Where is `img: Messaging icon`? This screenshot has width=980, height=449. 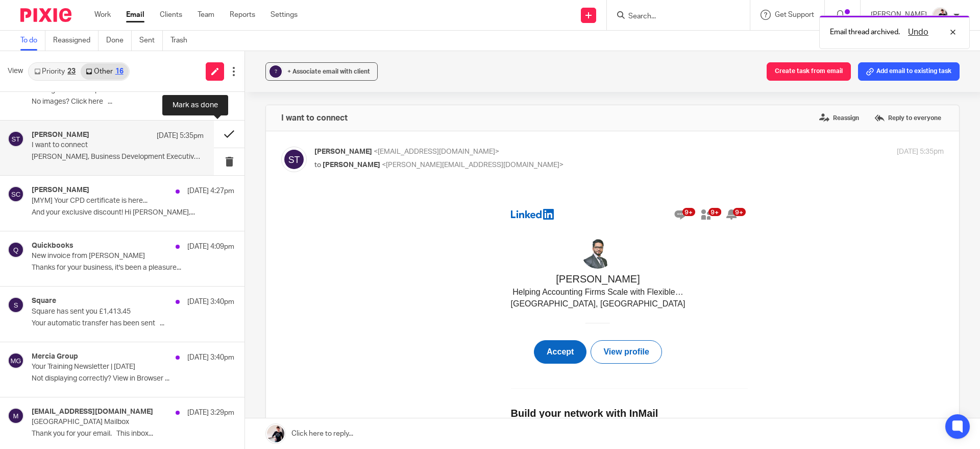
img: Messaging icon is located at coordinates (370, 21).